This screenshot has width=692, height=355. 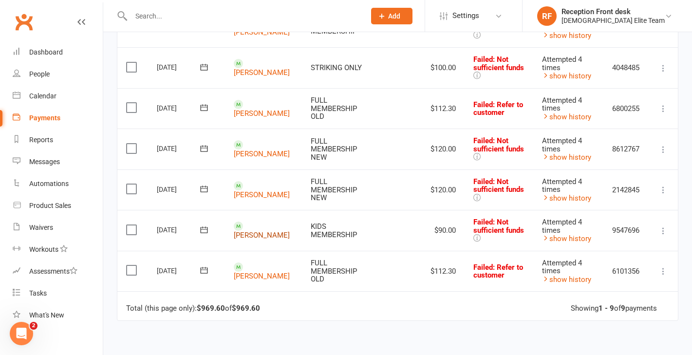 What do you see at coordinates (44, 162) in the screenshot?
I see `div: Messages` at bounding box center [44, 162].